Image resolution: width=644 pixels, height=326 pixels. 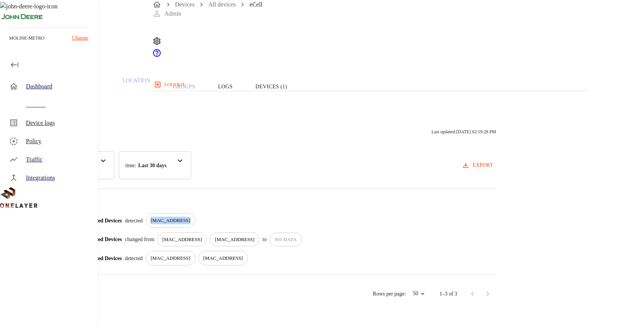 I want to click on button: export, so click(x=479, y=165).